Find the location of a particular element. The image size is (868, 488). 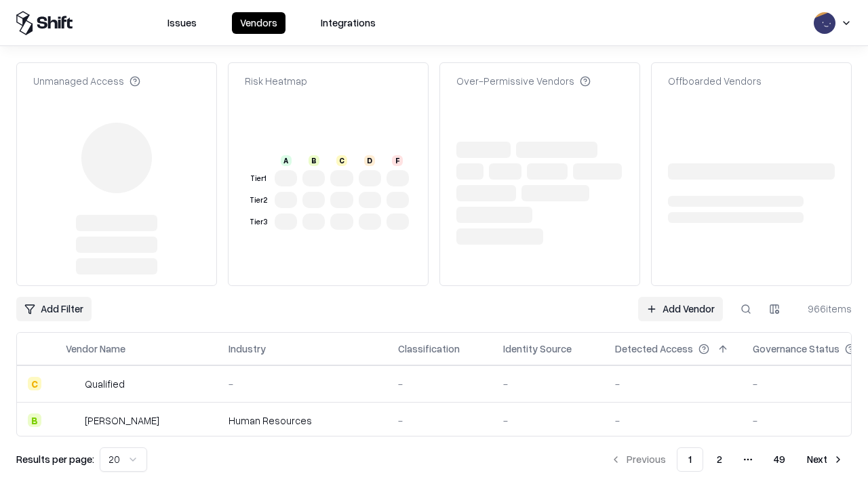

div: Detected Access is located at coordinates (654, 348).